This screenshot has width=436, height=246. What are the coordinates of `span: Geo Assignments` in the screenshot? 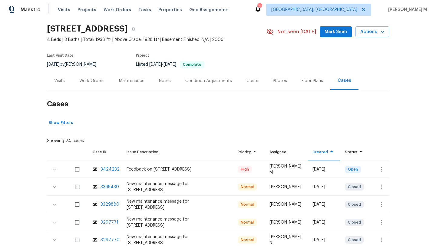 It's located at (209, 10).